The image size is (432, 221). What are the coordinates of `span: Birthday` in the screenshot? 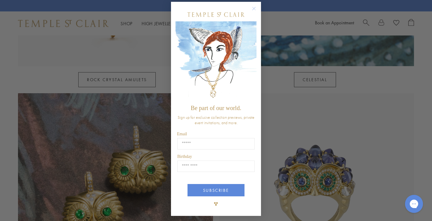 It's located at (185, 156).